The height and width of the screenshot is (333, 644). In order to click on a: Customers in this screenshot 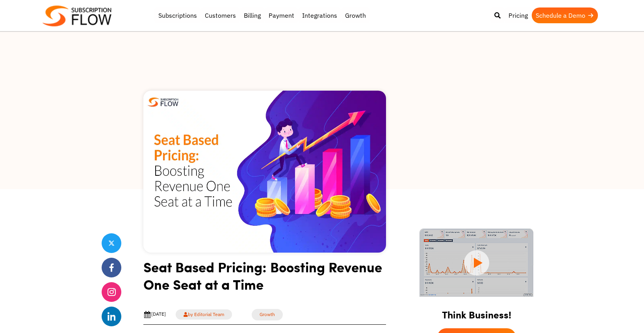, I will do `click(220, 16)`.